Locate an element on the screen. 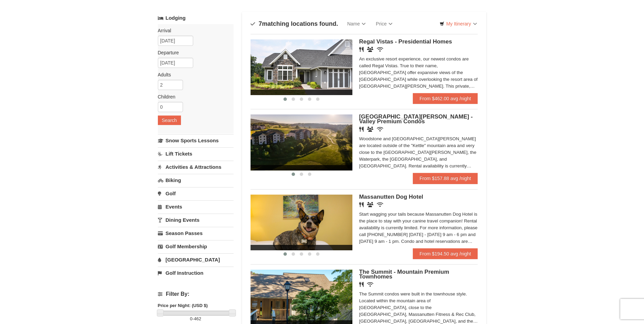  a: Season Passes is located at coordinates (195, 233).